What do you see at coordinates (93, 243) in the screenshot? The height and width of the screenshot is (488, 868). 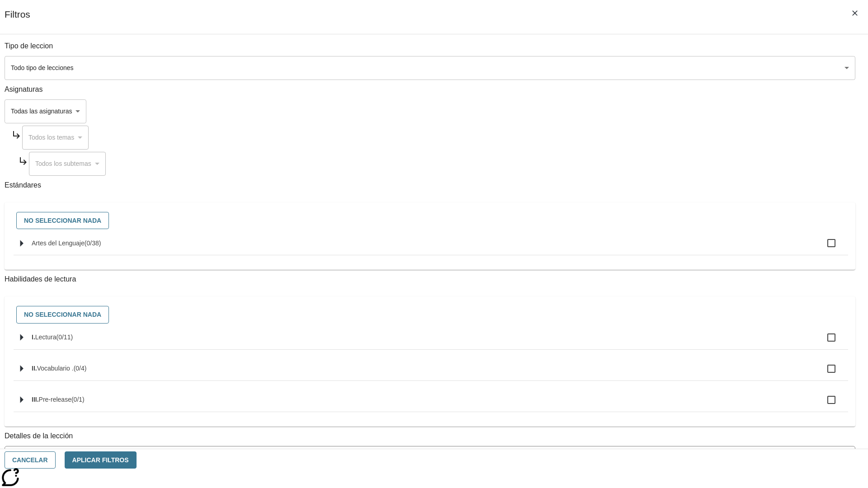 I see `span: 0 estándares seleccionados/38 estándares en grupo` at bounding box center [93, 243].